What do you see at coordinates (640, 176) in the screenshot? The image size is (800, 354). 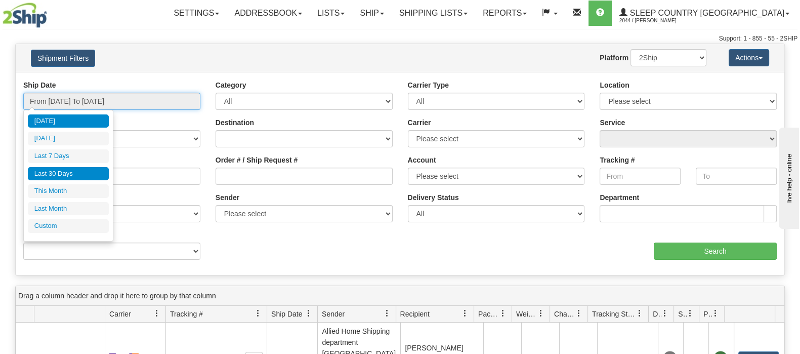 I see `input: From` at bounding box center [640, 176].